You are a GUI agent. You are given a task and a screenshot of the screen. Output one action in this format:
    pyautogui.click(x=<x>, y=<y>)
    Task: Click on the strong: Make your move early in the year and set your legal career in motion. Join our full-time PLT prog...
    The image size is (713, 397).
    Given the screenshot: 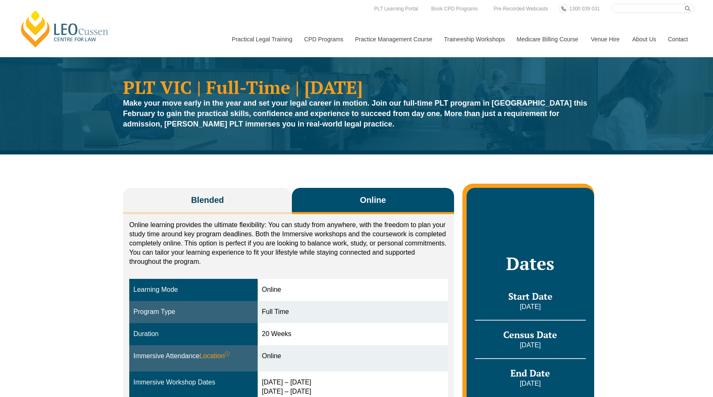 What is the action you would take?
    pyautogui.click(x=355, y=113)
    